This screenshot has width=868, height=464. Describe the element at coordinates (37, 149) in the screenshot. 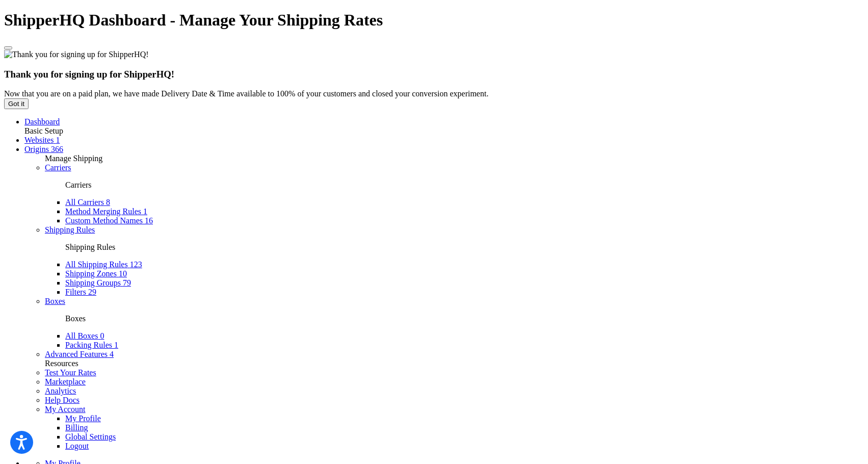

I see `span: Origins` at that location.